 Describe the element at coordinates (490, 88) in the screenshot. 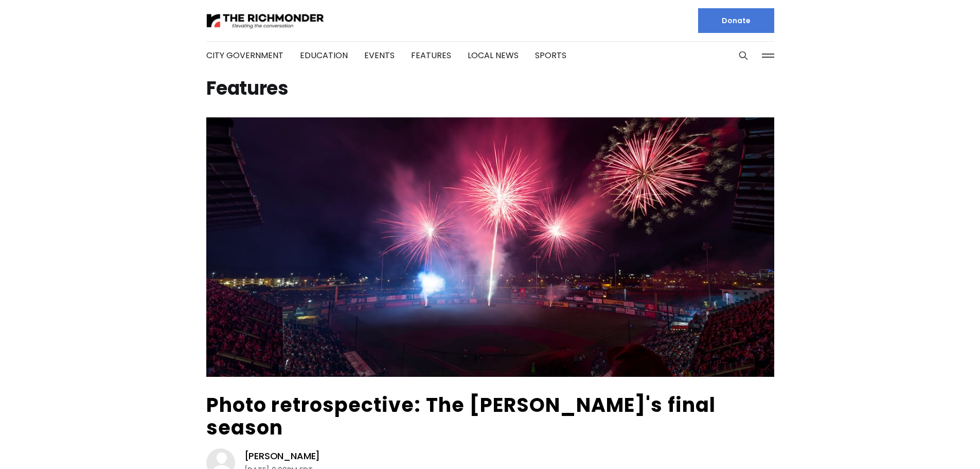

I see `h1: Features` at that location.